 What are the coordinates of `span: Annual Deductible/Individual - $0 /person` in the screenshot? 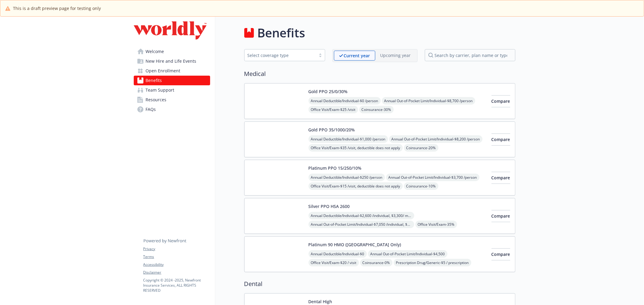 It's located at (345, 101).